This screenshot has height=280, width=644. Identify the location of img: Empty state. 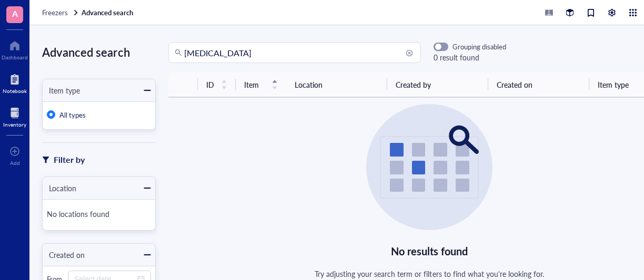
(429, 167).